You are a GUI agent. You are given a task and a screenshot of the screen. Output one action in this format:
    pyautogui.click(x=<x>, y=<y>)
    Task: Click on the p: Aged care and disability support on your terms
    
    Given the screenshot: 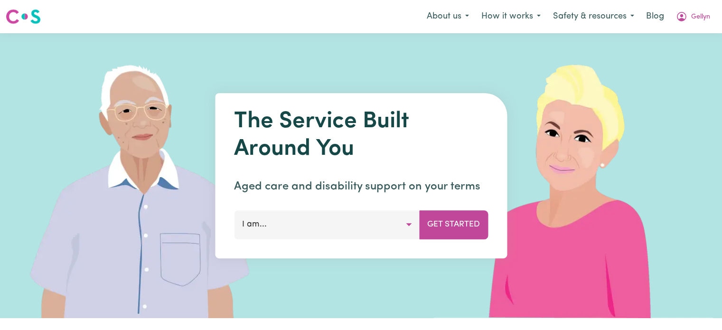 What is the action you would take?
    pyautogui.click(x=361, y=187)
    